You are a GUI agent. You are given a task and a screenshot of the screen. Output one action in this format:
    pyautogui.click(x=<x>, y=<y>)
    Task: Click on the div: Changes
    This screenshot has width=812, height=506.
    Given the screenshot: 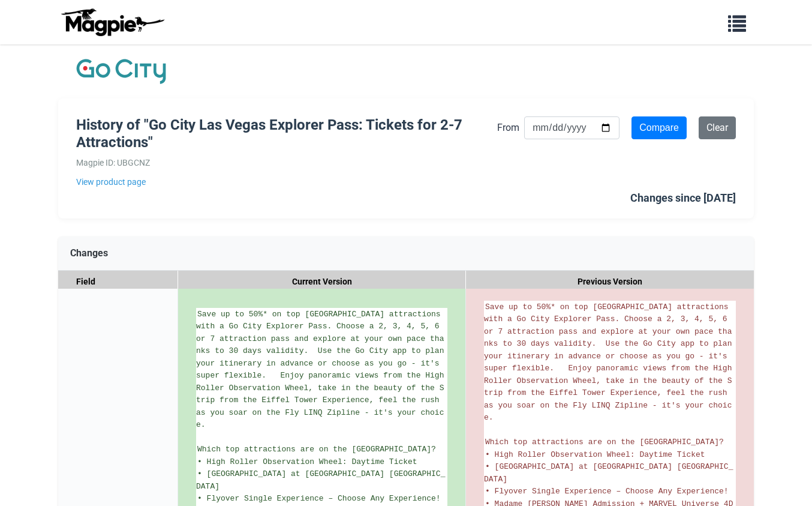 What is the action you would take?
    pyautogui.click(x=406, y=253)
    